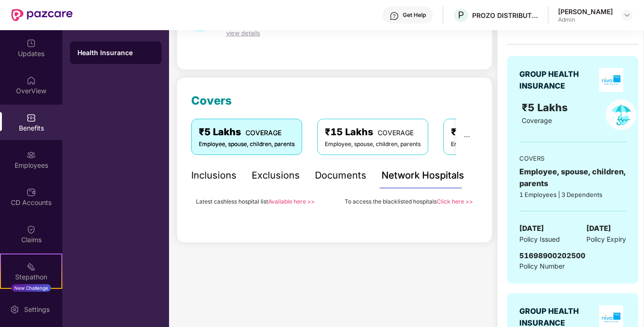 The width and height of the screenshot is (644, 327). Describe the element at coordinates (31, 266) in the screenshot. I see `img: svg+xml;base64,PHN2ZyB4bWxucz0iaHR0cDovL3d3dy53My5vcmcvMjAwMC9zdmciIHdpZHRoPSIyMSIgaGVpZ2h0PSIyMC...` at that location.